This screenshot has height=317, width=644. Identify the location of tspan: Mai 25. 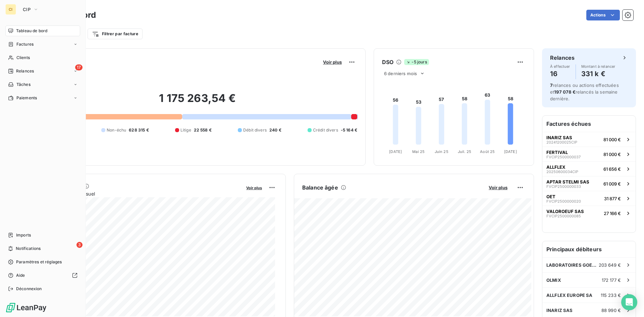
(418, 152).